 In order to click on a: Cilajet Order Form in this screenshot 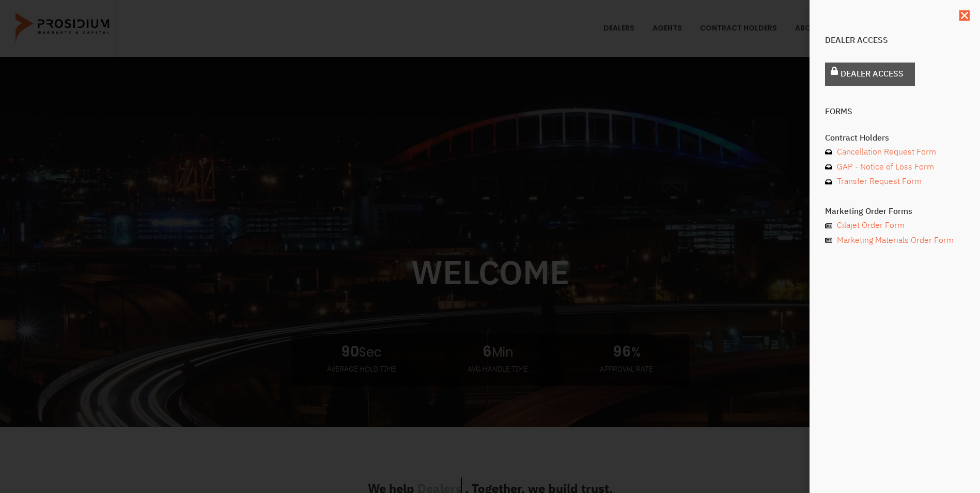, I will do `click(895, 225)`.